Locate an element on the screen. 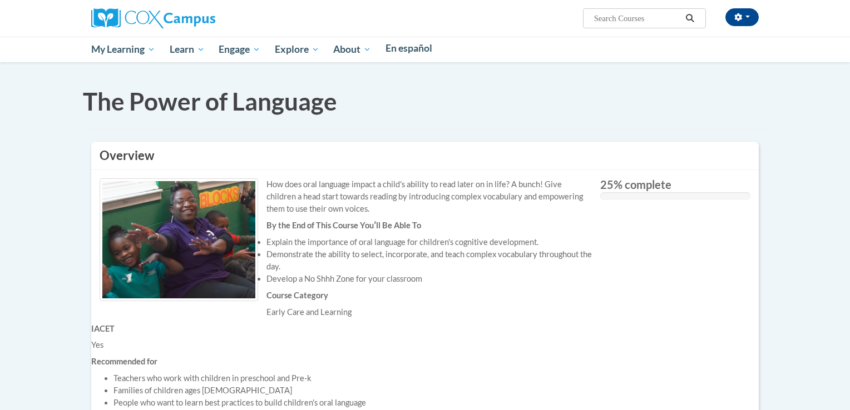 The image size is (850, 410). img: Cox Campus is located at coordinates (153, 18).